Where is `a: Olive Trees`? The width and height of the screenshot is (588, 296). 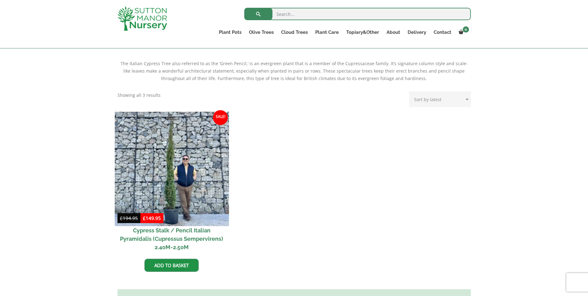
a: Olive Trees is located at coordinates (261, 32).